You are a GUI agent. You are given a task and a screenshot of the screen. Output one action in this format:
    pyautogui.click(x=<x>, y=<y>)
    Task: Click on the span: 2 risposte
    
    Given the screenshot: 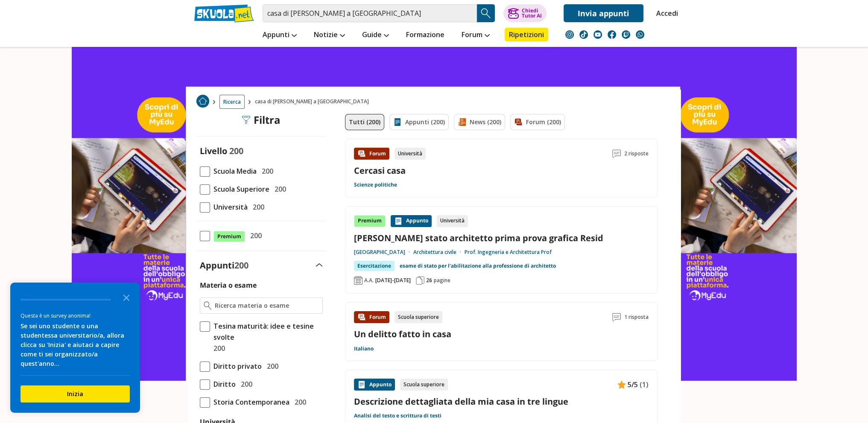 What is the action you would take?
    pyautogui.click(x=636, y=154)
    